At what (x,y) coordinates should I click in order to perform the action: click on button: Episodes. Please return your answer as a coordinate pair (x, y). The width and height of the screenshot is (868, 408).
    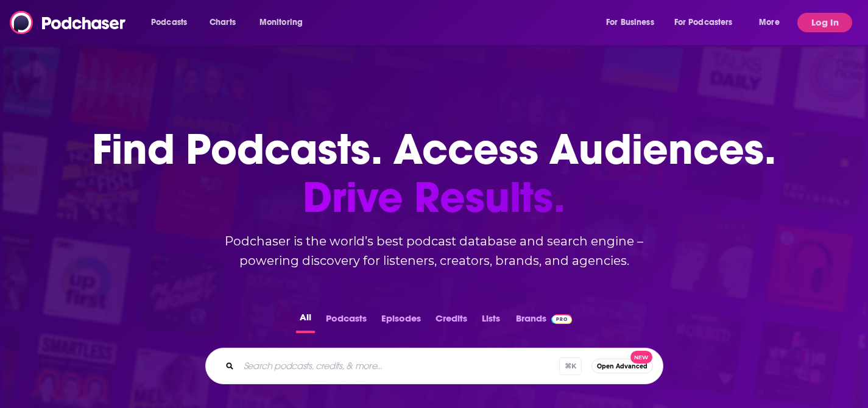
    Looking at the image, I should click on (401, 320).